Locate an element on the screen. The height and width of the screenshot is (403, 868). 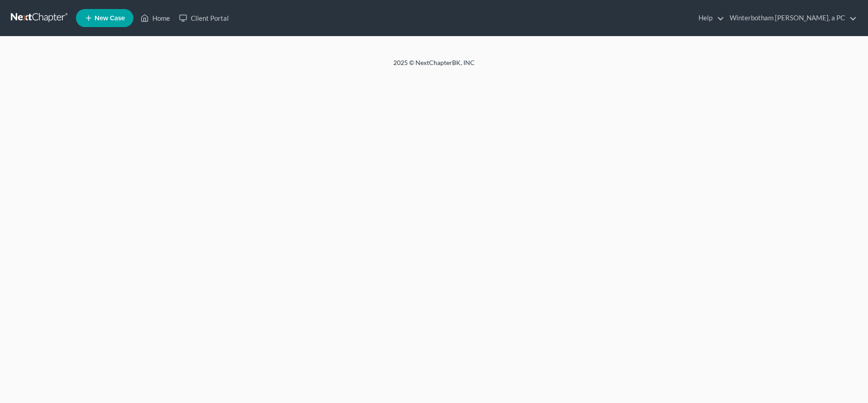
a: Home is located at coordinates (155, 18).